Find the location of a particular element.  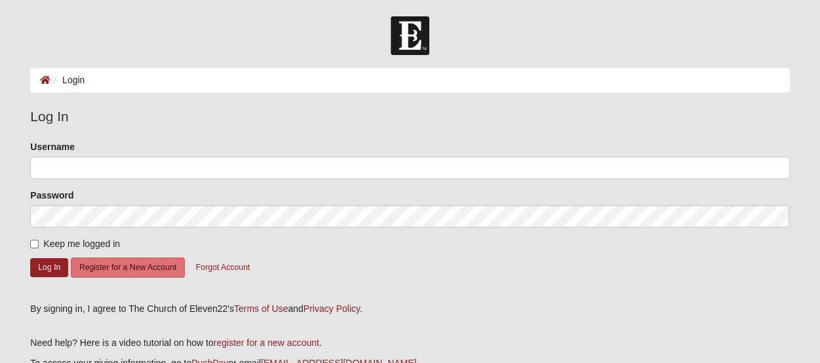

label: Username is located at coordinates (52, 147).